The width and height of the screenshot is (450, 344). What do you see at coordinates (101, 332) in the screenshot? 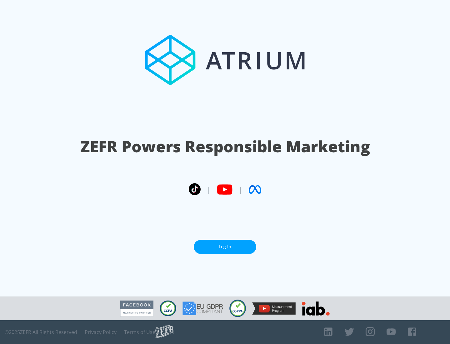
I see `a: Privacy Policy` at bounding box center [101, 332].